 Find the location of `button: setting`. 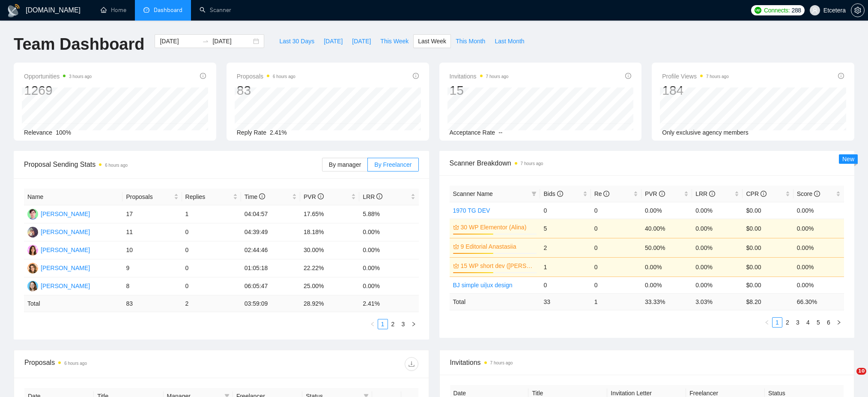

button: setting is located at coordinates (858, 10).